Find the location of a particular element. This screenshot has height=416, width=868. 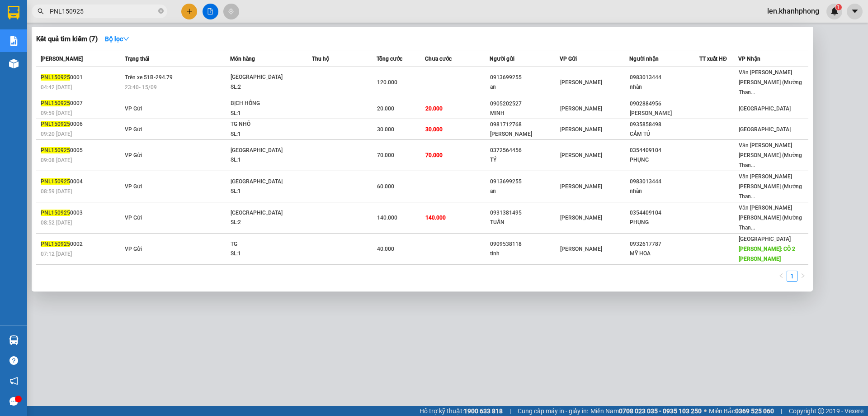

span: 60.000 is located at coordinates (386, 187).